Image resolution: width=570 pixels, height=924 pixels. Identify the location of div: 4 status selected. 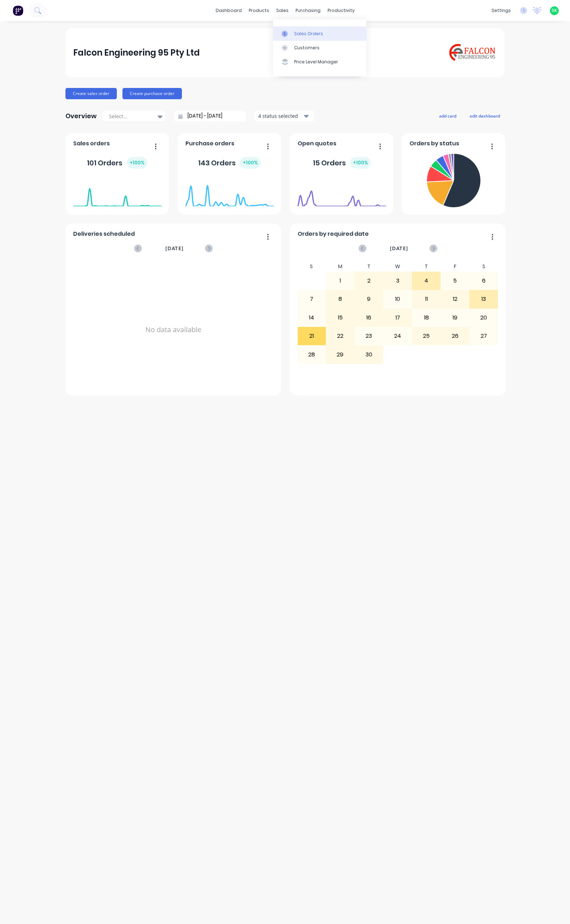
(280, 116).